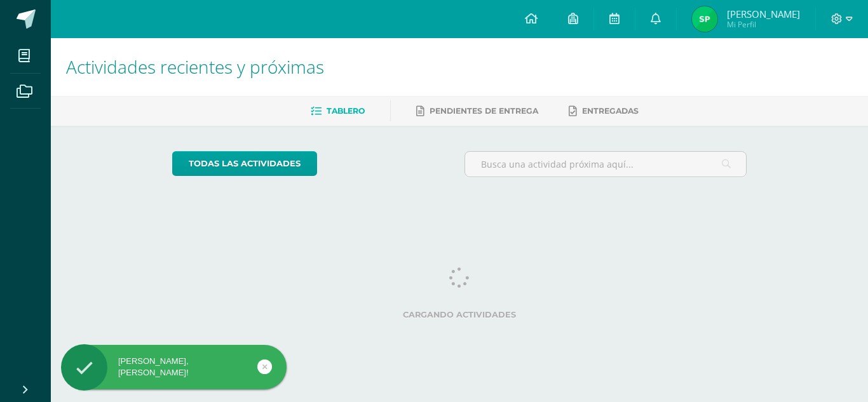 This screenshot has height=402, width=868. Describe the element at coordinates (704, 19) in the screenshot. I see `img: 31f869f0ab9520a7f3c774da42dc8728.png` at that location.